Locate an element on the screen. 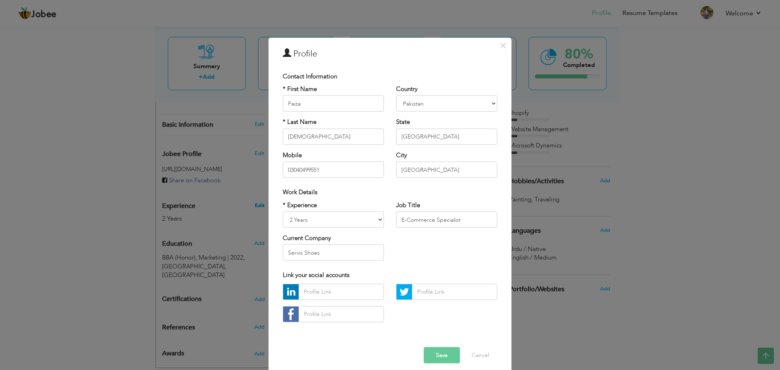  img: facebook is located at coordinates (291, 314).